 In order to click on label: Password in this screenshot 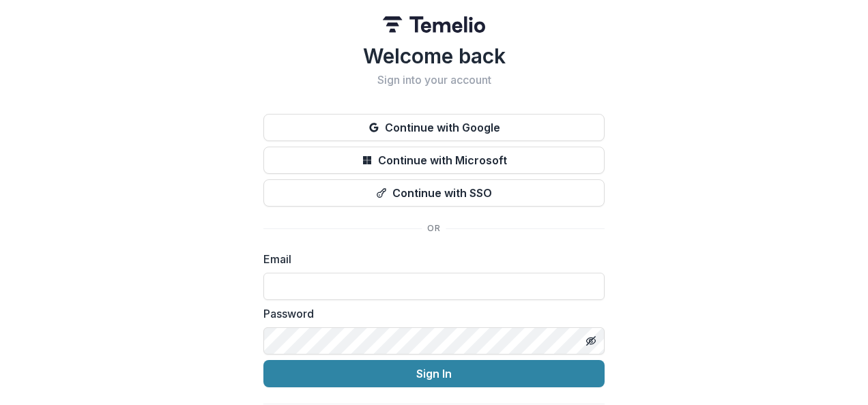, I will do `click(430, 313)`.